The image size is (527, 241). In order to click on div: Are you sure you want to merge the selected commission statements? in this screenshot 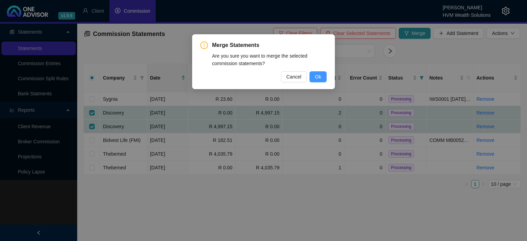, I will do `click(269, 60)`.